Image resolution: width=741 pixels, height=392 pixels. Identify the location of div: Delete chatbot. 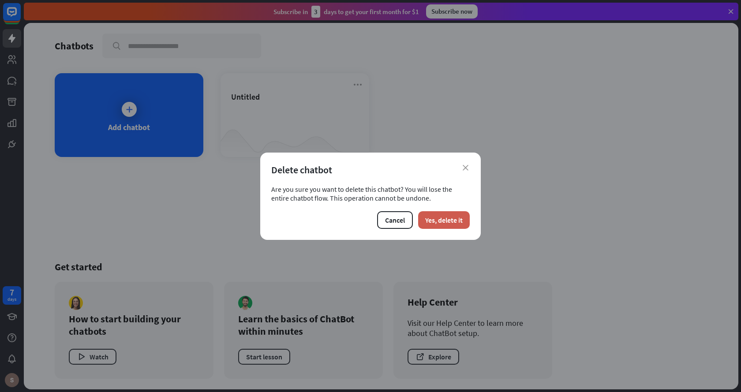
(371, 170).